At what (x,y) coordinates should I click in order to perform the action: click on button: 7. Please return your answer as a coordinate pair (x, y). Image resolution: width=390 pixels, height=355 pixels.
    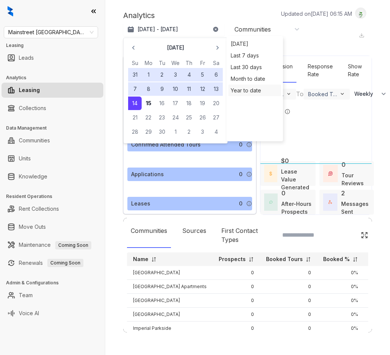
    Looking at the image, I should click on (135, 89).